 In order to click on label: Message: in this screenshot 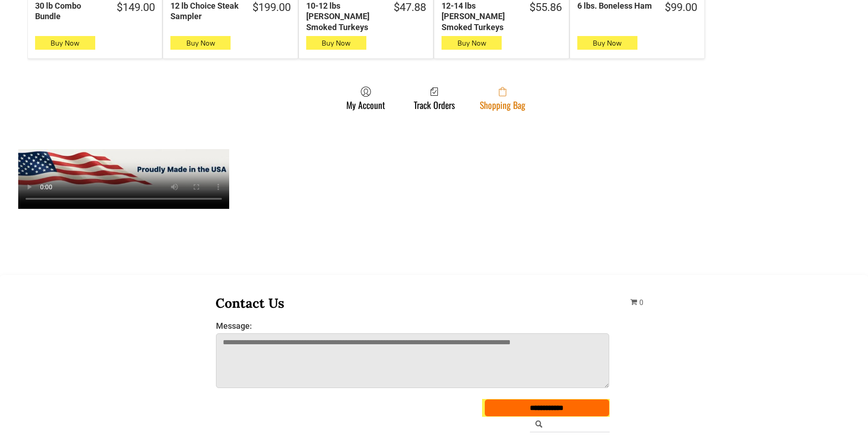, I will do `click(413, 326)`.